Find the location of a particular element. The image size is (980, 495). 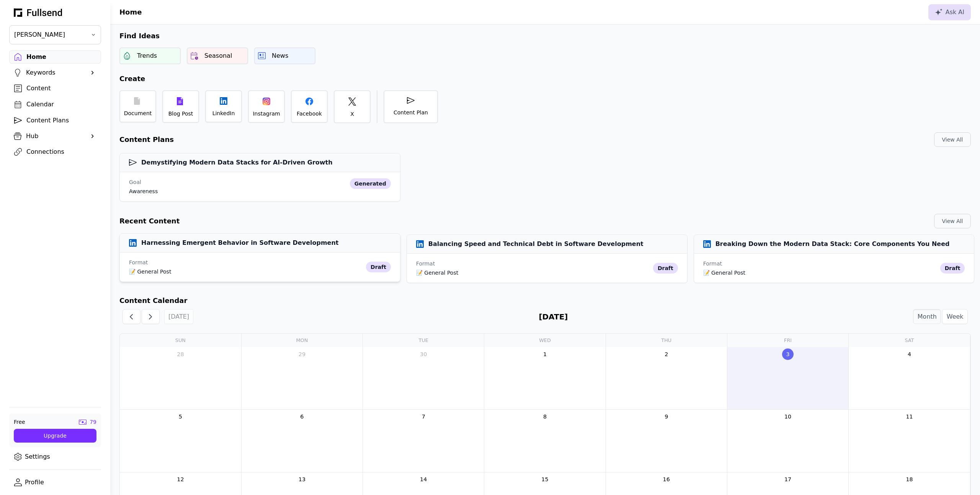

div: Hub is located at coordinates (55, 136).